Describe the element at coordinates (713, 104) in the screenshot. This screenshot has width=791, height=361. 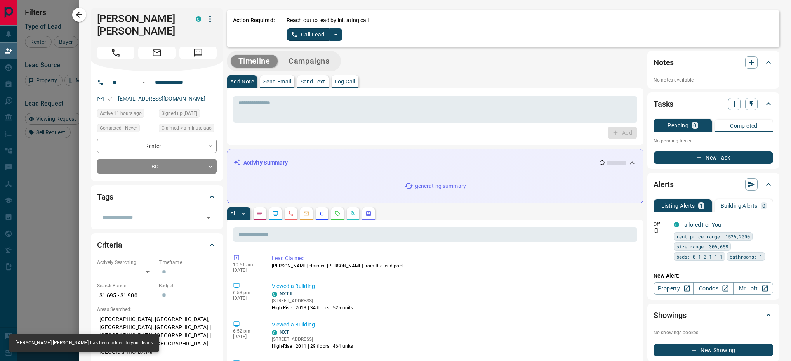
I see `div: Tasks` at that location.